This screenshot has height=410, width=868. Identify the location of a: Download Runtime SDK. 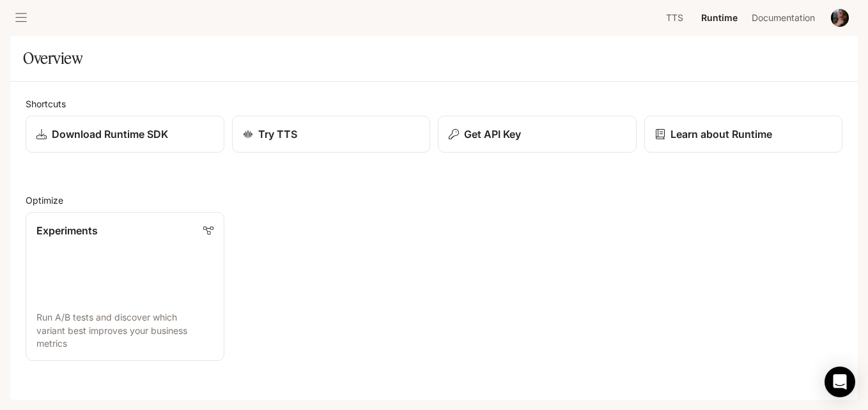
(125, 134).